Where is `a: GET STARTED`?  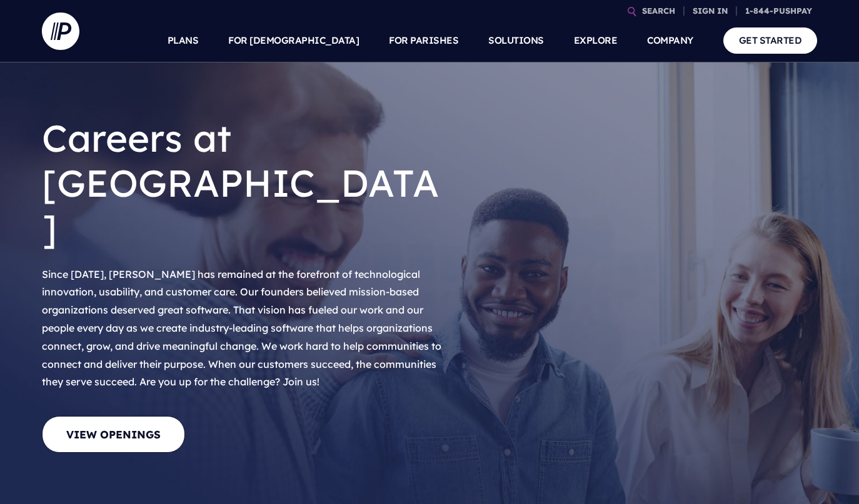
a: GET STARTED is located at coordinates (770, 40).